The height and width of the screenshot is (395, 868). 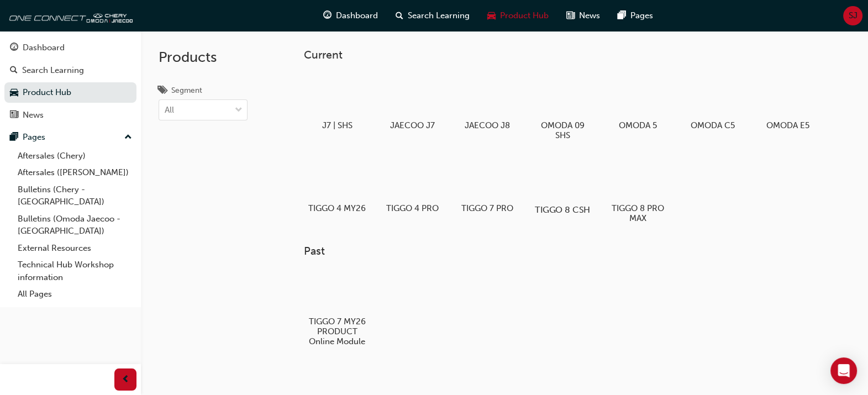 What do you see at coordinates (239, 110) in the screenshot?
I see `span: down-icon` at bounding box center [239, 110].